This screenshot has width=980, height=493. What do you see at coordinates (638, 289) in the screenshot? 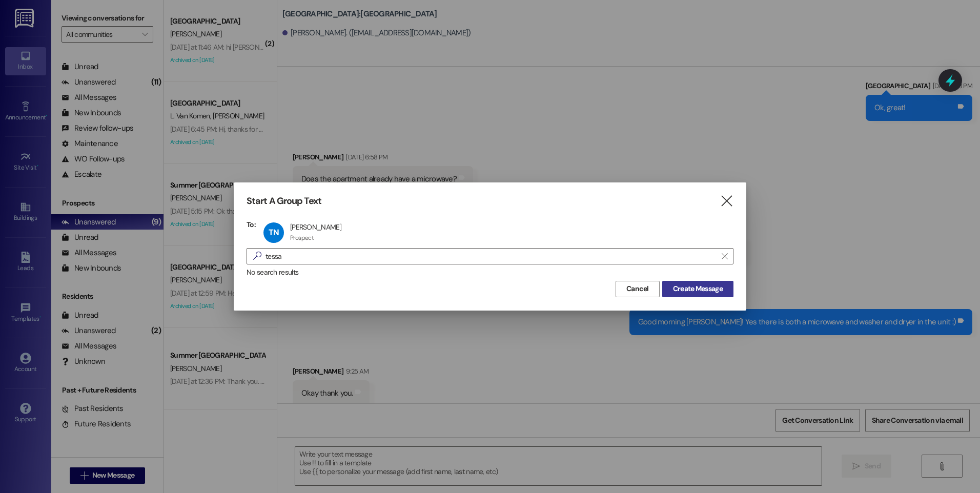
I see `button: Cancel` at bounding box center [638, 289].